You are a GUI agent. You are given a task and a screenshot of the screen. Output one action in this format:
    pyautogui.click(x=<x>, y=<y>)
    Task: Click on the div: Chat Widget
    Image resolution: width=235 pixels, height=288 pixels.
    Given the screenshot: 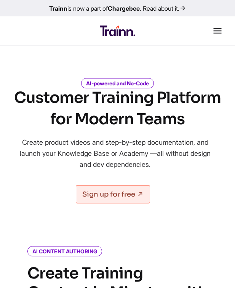 What is the action you would take?
    pyautogui.click(x=216, y=269)
    